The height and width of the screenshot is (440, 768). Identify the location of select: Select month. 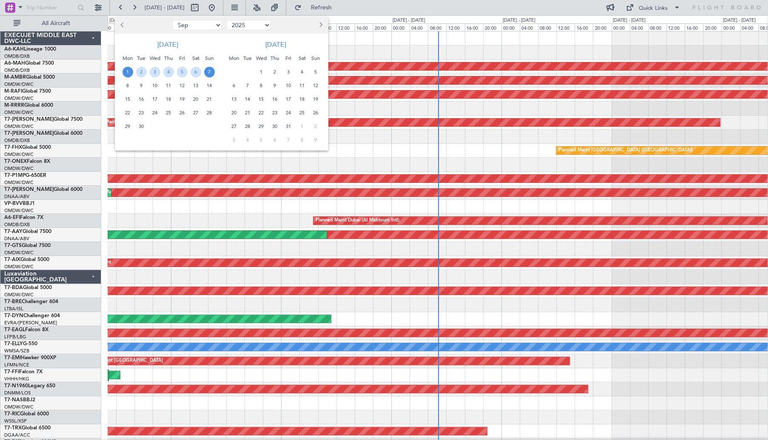
(197, 25).